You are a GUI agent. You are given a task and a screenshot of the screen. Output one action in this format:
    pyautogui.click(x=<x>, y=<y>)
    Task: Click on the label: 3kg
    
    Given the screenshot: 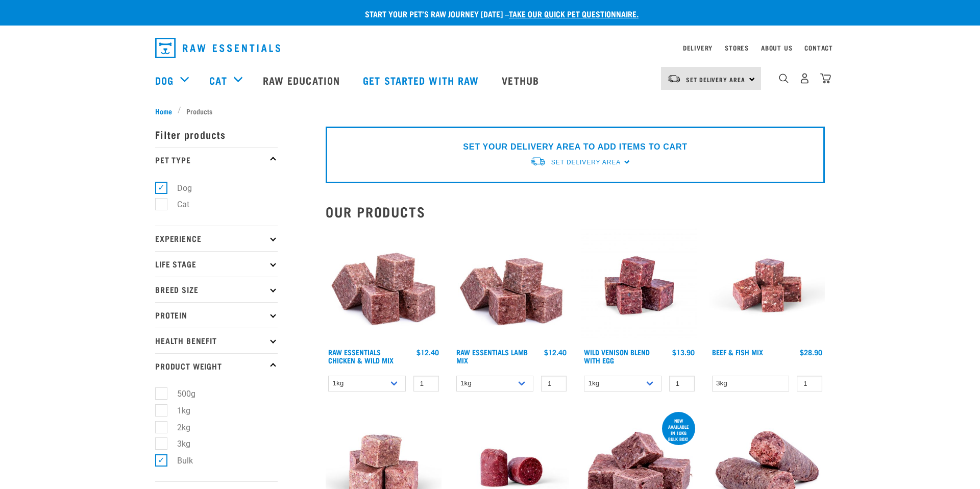 What is the action you would take?
    pyautogui.click(x=178, y=443)
    